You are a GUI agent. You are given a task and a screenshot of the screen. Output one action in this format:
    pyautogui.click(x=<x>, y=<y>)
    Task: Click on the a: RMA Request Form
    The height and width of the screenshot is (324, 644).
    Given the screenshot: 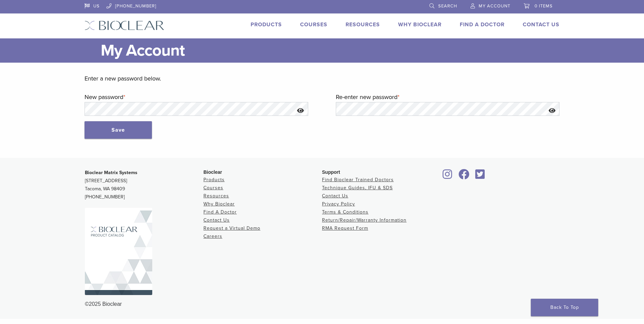 What is the action you would take?
    pyautogui.click(x=345, y=228)
    